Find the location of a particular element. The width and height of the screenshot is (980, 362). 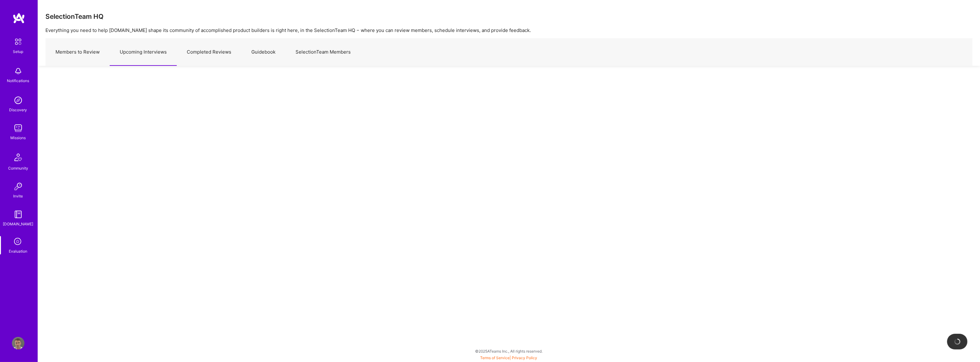

a: Members to Review is located at coordinates (78, 52).